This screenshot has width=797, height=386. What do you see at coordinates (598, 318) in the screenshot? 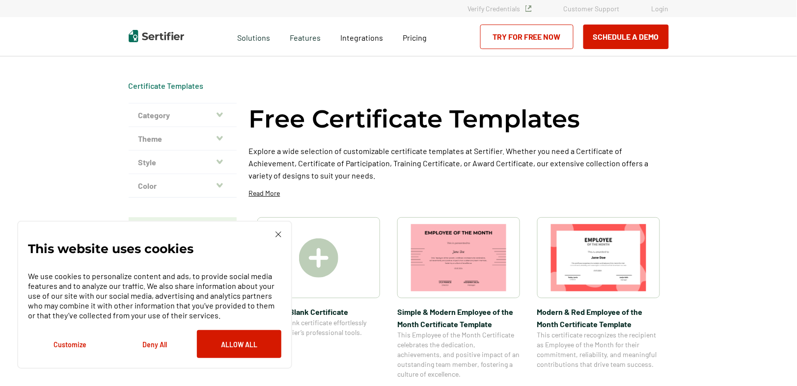
I see `span: Modern & Red Employee of the Month Certificate Template` at bounding box center [598, 318].